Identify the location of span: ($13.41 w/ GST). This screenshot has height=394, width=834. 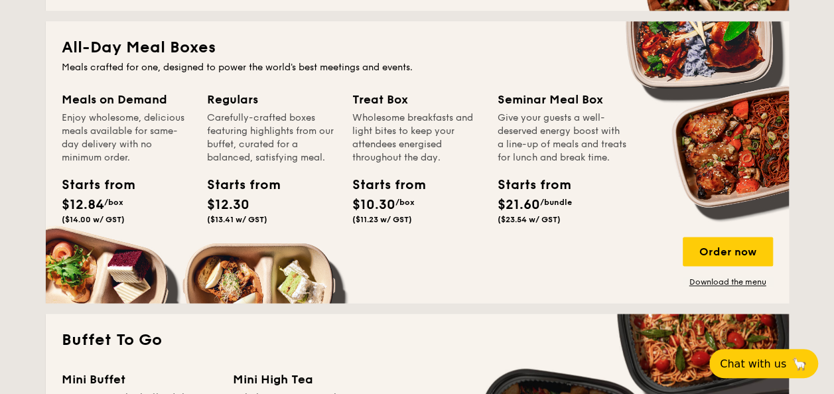
(237, 220).